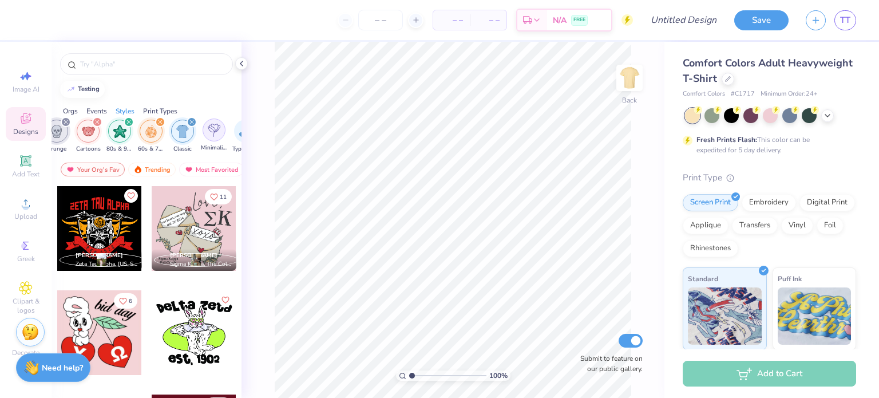 The image size is (879, 398). What do you see at coordinates (214, 130) in the screenshot?
I see `img: Minimalist Image` at bounding box center [214, 130].